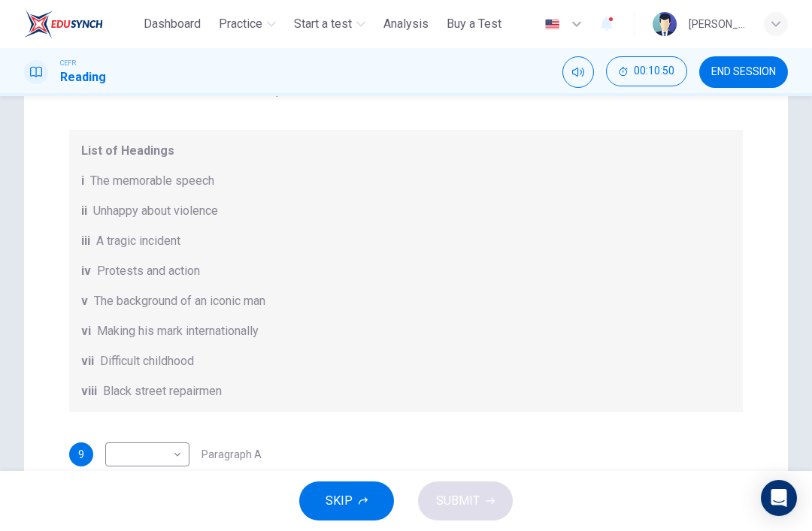 Image resolution: width=812 pixels, height=531 pixels. I want to click on span: Difficult childhood, so click(147, 361).